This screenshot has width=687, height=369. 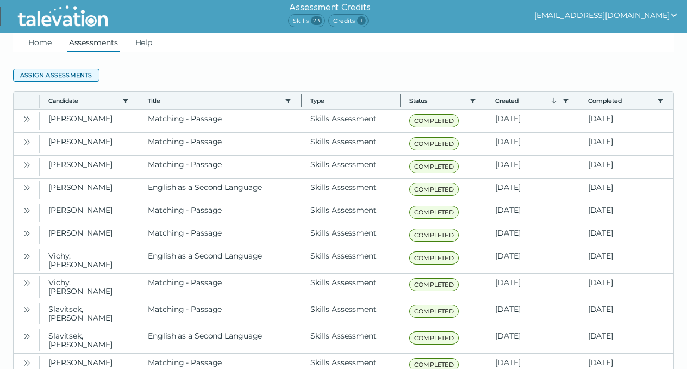 I want to click on button: Created, so click(x=526, y=101).